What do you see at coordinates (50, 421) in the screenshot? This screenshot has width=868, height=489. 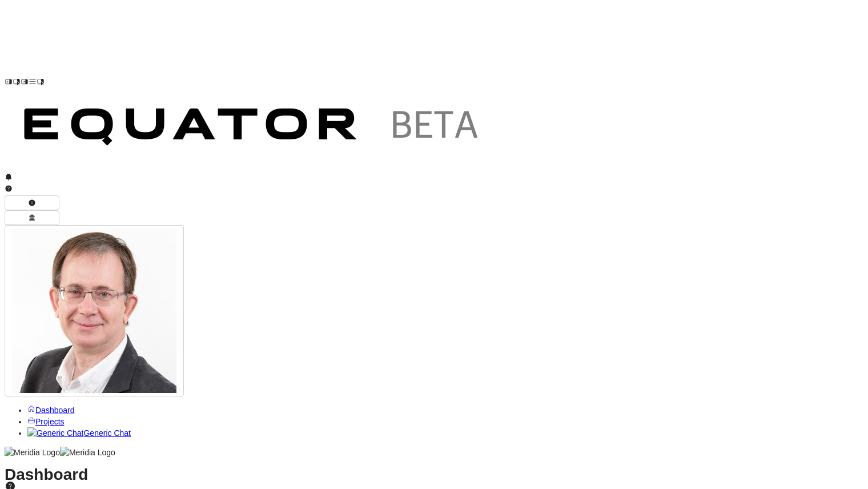 I see `span: Projects` at bounding box center [50, 421].